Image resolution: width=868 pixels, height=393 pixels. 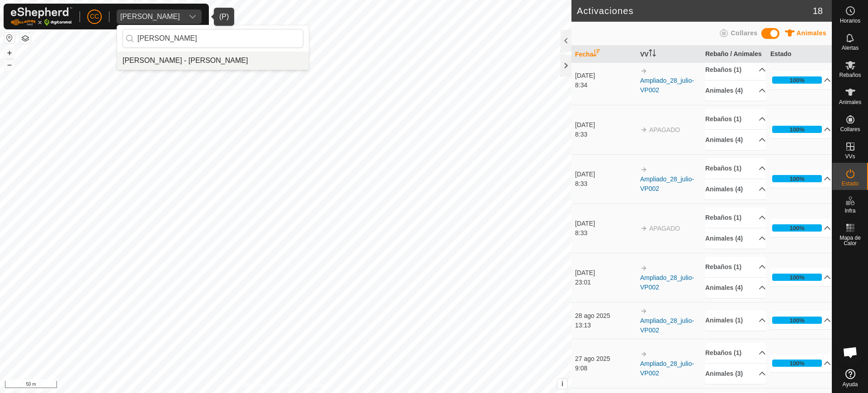 I want to click on div: Chat abierto, so click(x=851, y=352).